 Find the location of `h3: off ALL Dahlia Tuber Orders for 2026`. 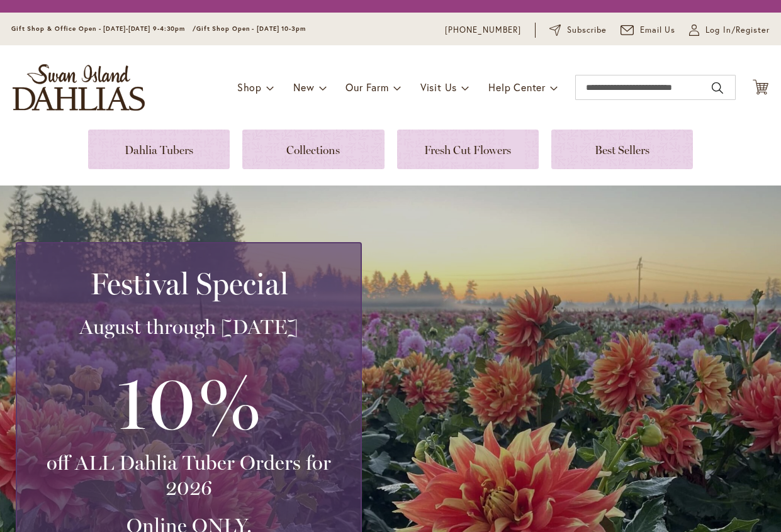

h3: off ALL Dahlia Tuber Orders for 2026 is located at coordinates (189, 475).